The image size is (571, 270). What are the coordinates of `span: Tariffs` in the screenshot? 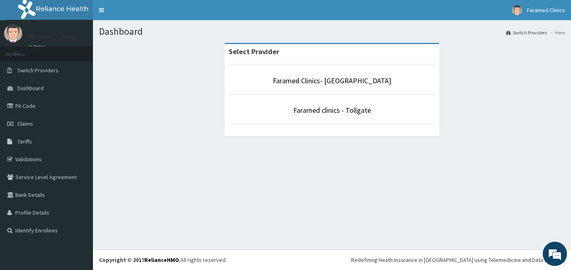 It's located at (25, 142).